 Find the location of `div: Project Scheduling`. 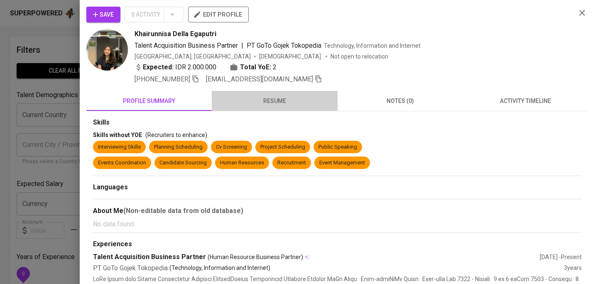

div: Project Scheduling is located at coordinates (283, 147).